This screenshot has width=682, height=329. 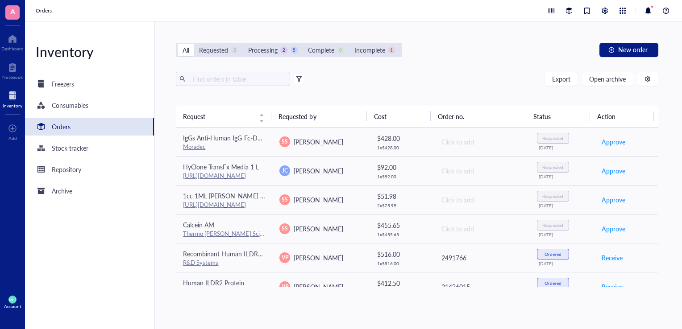 I want to click on div: Incomplete, so click(x=370, y=50).